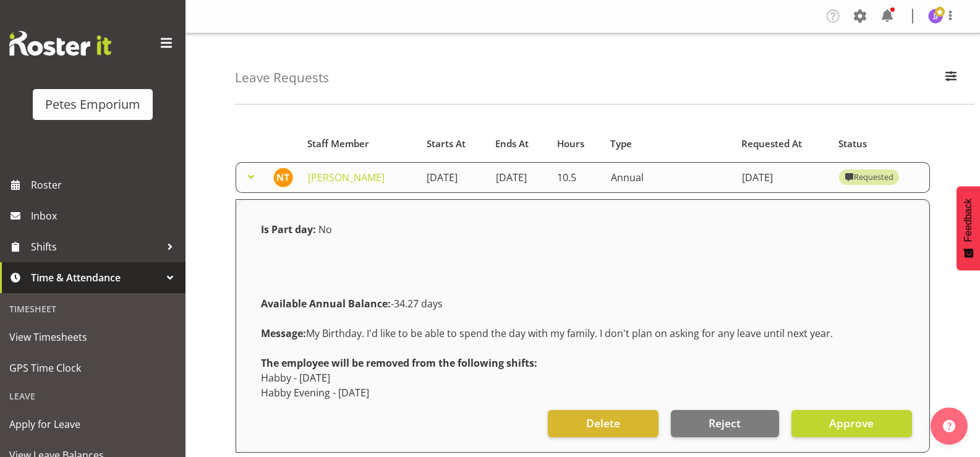  I want to click on strong: Available Annual Balance:, so click(326, 304).